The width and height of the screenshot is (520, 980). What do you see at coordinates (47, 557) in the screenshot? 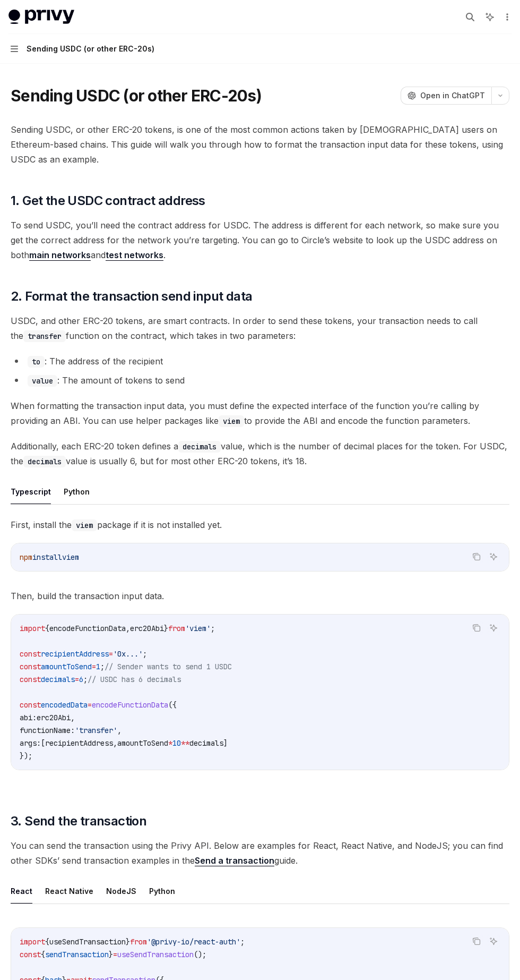
I see `span: install` at bounding box center [47, 557].